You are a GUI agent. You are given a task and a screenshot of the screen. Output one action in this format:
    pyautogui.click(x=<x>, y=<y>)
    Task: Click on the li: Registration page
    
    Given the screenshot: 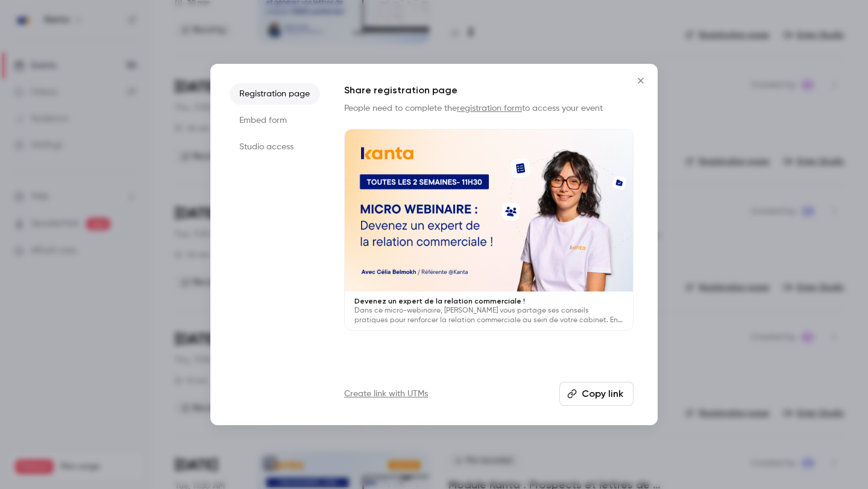 What is the action you would take?
    pyautogui.click(x=275, y=94)
    